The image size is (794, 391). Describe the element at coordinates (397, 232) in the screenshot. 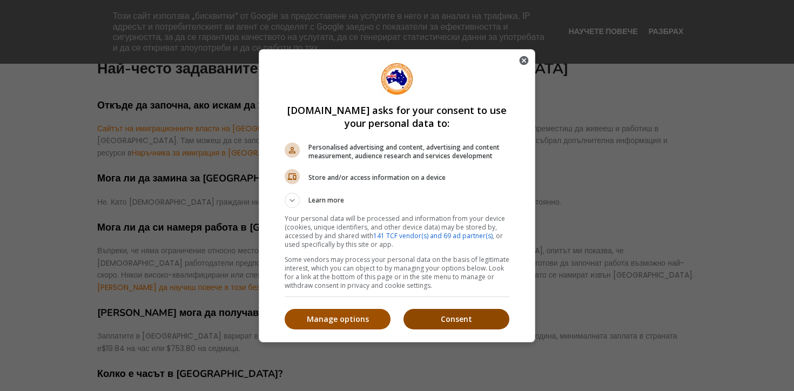

I see `p: Your personal data will be processed and information from your device (cookies, unique identifier...` at that location.